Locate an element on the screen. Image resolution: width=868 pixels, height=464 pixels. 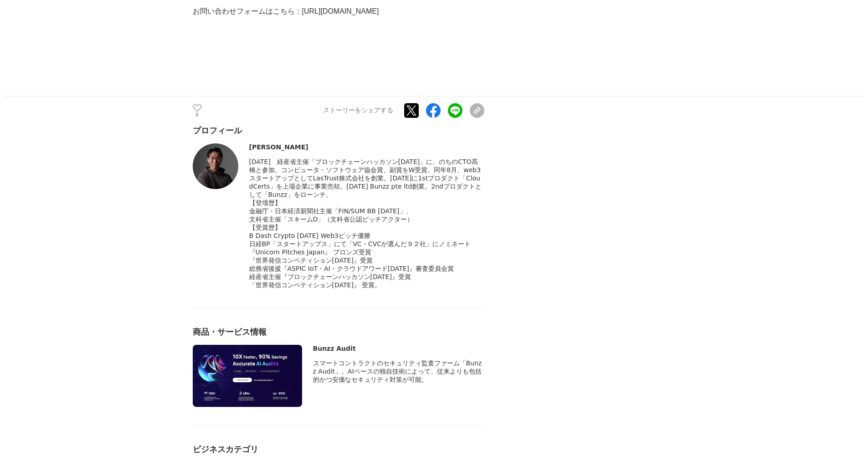
span: 日経BP「スタートアップス」にて「VC・CVCが選んだ９２社」にノミネート is located at coordinates (360, 243).